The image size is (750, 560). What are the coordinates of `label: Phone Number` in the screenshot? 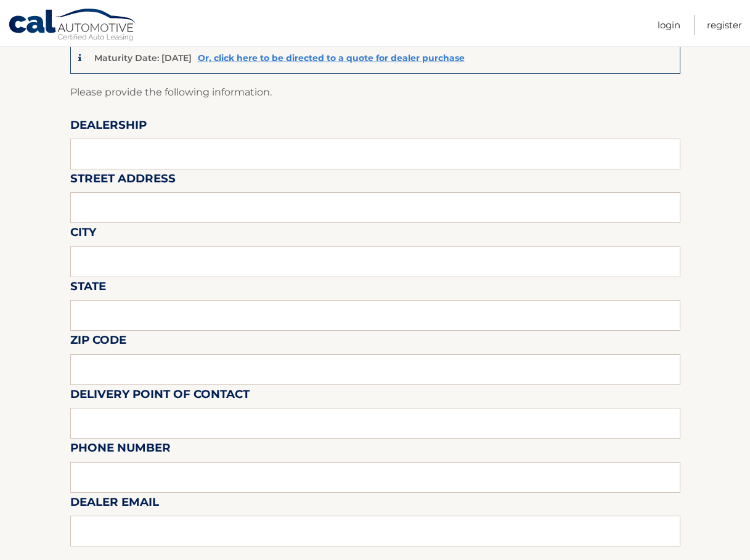 It's located at (120, 450).